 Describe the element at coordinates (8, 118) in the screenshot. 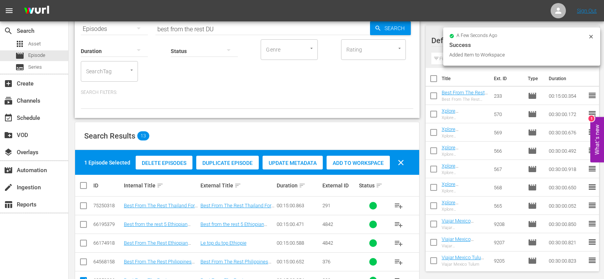

I see `span: Schedule` at that location.